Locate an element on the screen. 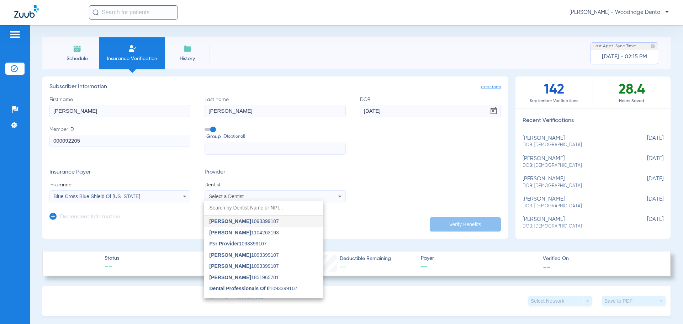 Image resolution: width=683 pixels, height=324 pixels. span: Dental Professionals Of Il is located at coordinates (240, 288).